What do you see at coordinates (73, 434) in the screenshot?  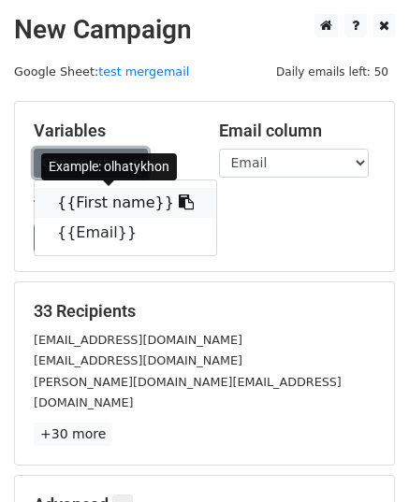 I see `a: +30 more` at bounding box center [73, 434].